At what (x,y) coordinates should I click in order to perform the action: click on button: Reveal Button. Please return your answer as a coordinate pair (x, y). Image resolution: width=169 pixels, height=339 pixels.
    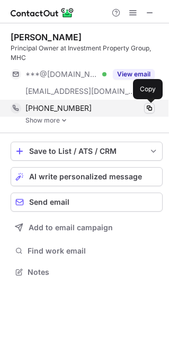
    Looking at the image, I should click on (134, 74).